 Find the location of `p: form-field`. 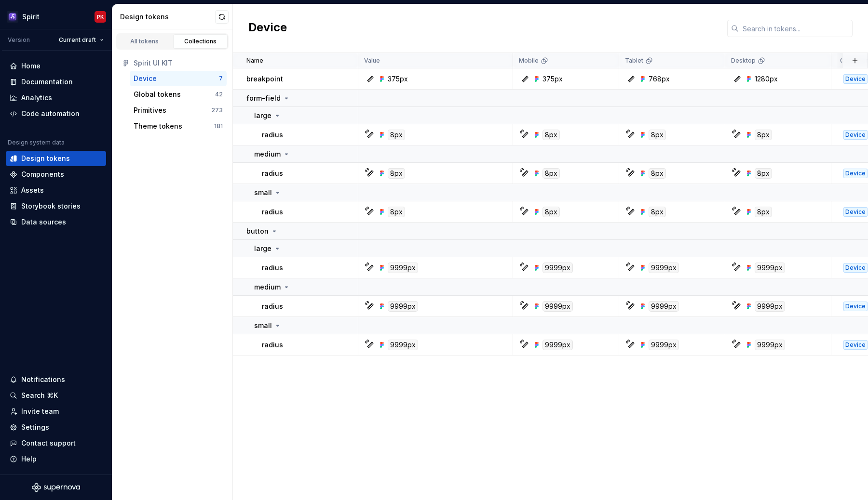

p: form-field is located at coordinates (264, 98).